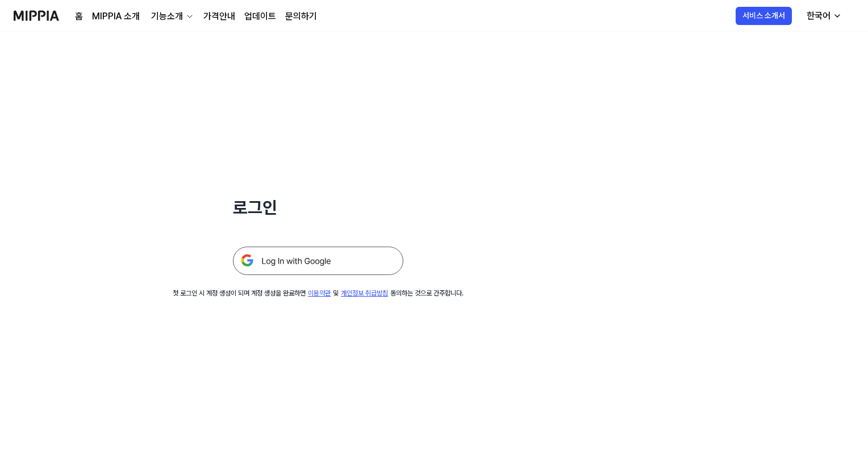 This screenshot has height=454, width=868. What do you see at coordinates (79, 16) in the screenshot?
I see `a: 홈` at bounding box center [79, 16].